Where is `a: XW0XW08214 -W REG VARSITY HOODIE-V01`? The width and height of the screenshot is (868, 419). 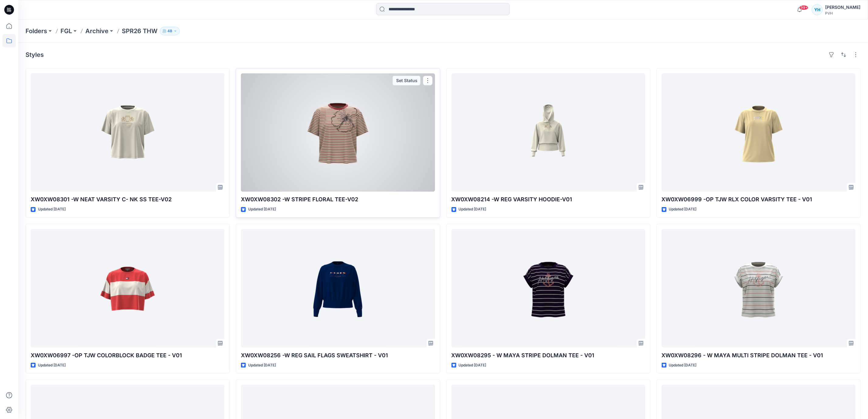 a: XW0XW08214 -W REG VARSITY HOODIE-V01 is located at coordinates (549, 133).